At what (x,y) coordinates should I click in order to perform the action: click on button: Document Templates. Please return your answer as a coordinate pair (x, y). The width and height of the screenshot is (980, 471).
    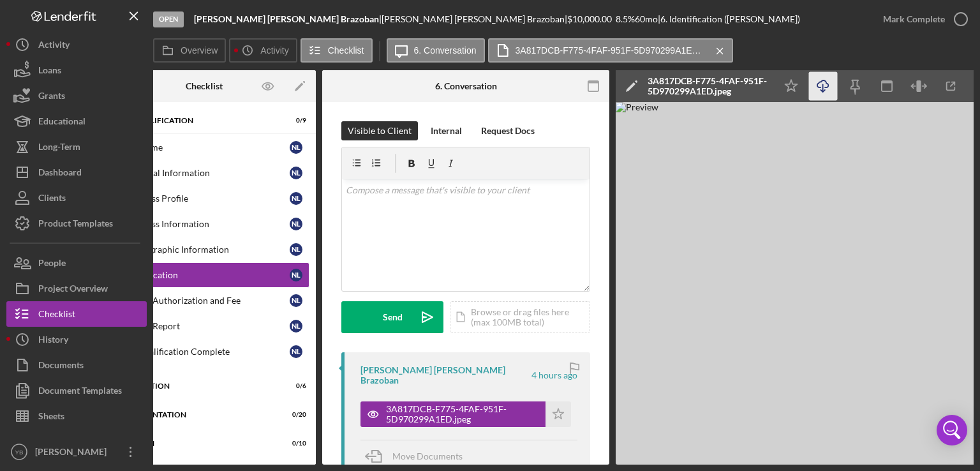
    Looking at the image, I should click on (76, 391).